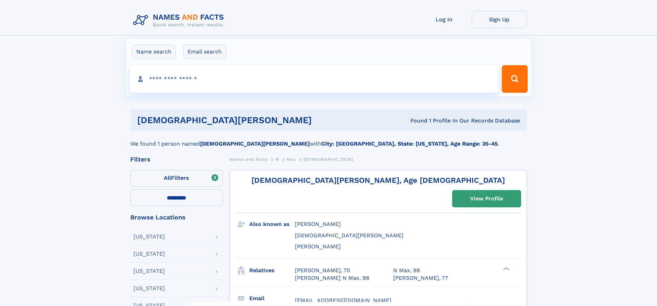  Describe the element at coordinates (204, 52) in the screenshot. I see `label: Email search` at that location.